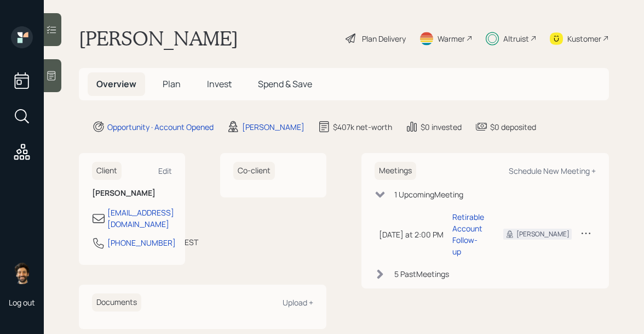  Describe the element at coordinates (165, 170) in the screenshot. I see `div: Edit` at that location.